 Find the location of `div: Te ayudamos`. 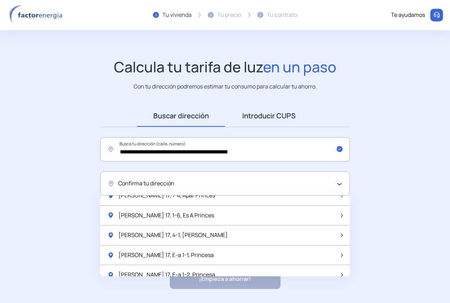

div: Te ayudamos is located at coordinates (407, 15).